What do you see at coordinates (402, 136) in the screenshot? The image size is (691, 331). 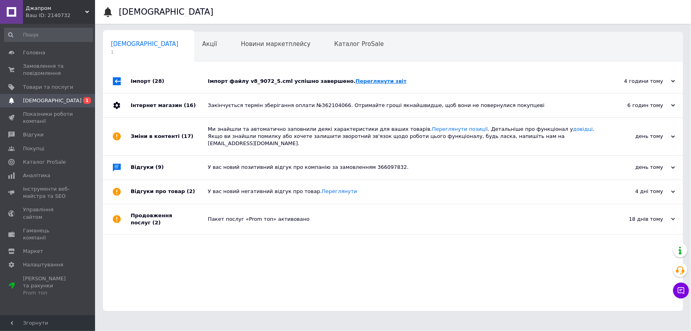 I see `div: Ми знайшли та автоматично заповнили деякі характеристики для ваших товарів. . Детальніше про функ...` at bounding box center [402, 136].